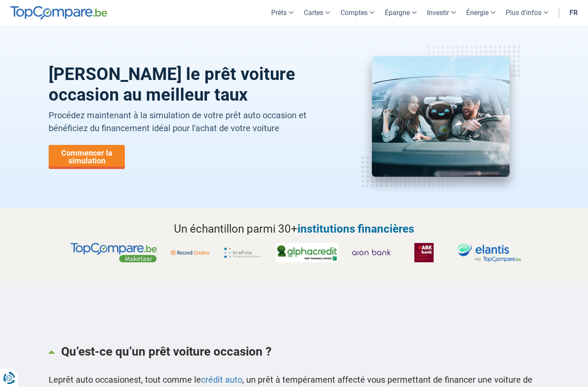 The image size is (588, 387). I want to click on img: prêt voiture occasion, so click(441, 116).